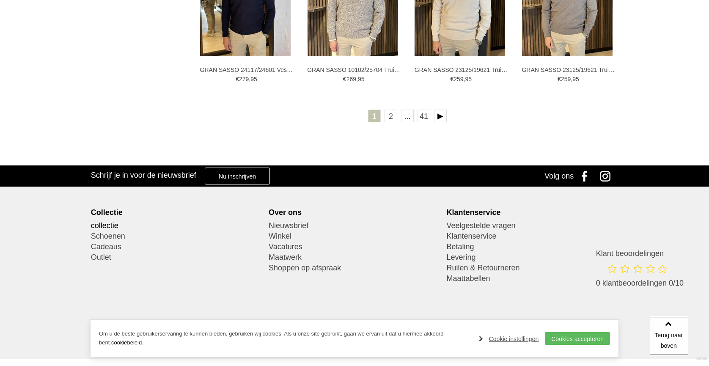  Describe the element at coordinates (391, 116) in the screenshot. I see `a: 2` at that location.